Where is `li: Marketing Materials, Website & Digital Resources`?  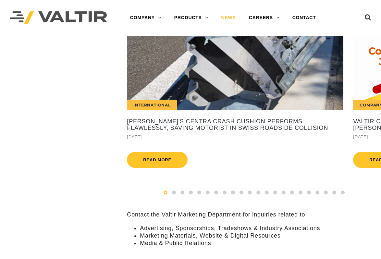
li: Marketing Materials, Website & Digital Resources is located at coordinates (260, 235).